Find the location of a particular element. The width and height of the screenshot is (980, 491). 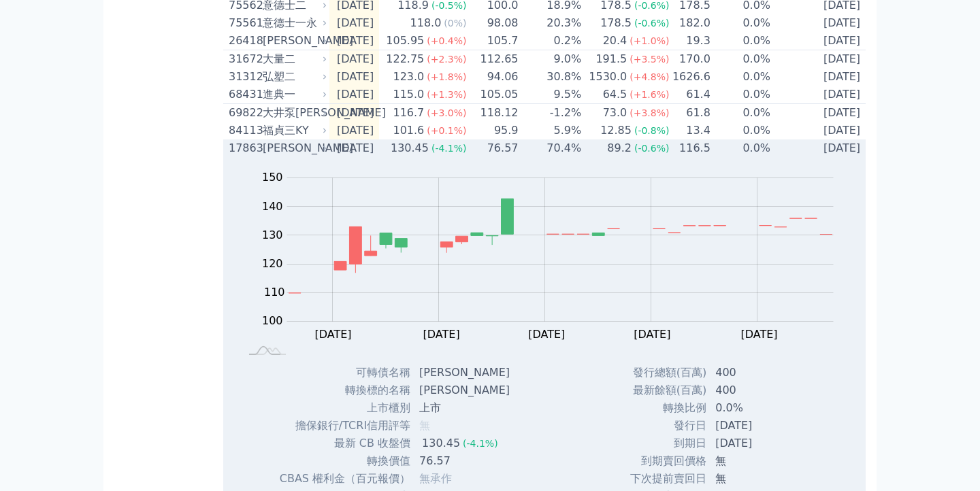

tspan: 110 is located at coordinates (275, 292).